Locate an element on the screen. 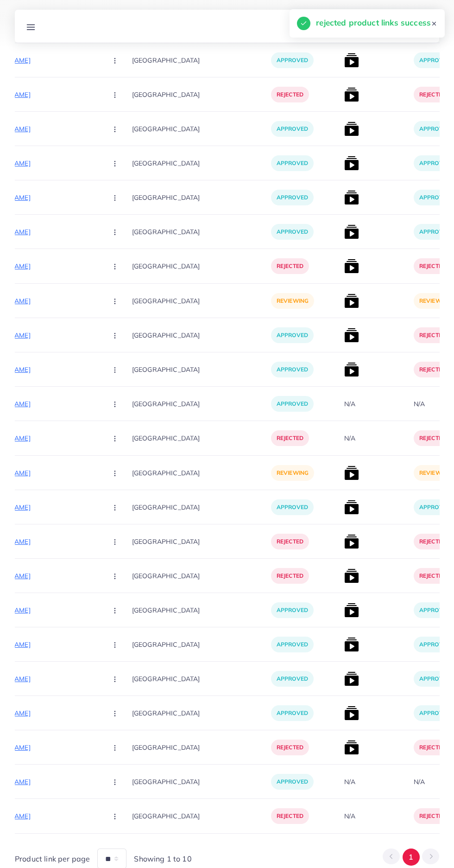  span: Showing 1 to 10 is located at coordinates (163, 859).